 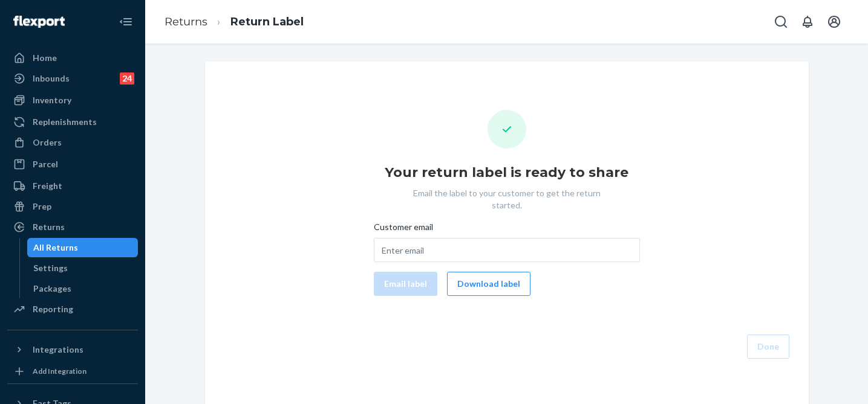 I want to click on div: Packages, so click(x=52, y=289).